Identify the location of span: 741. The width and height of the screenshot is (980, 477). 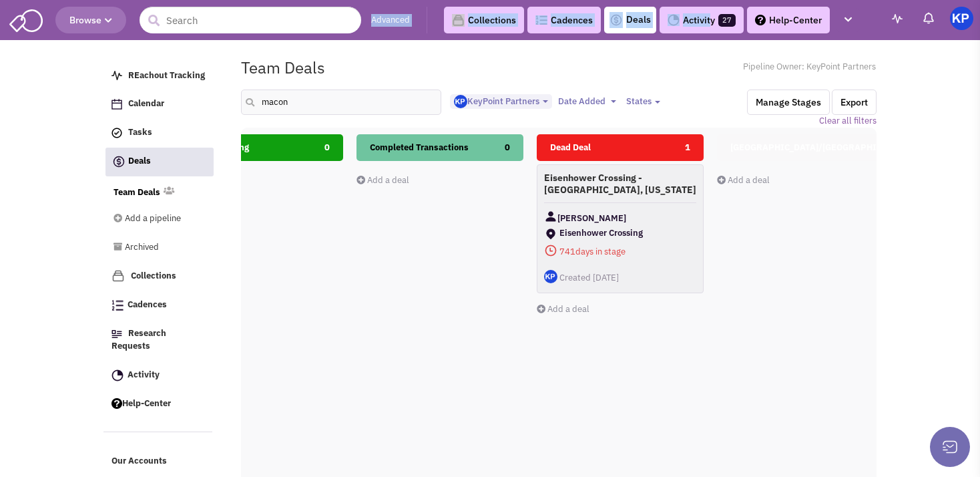
(568, 251).